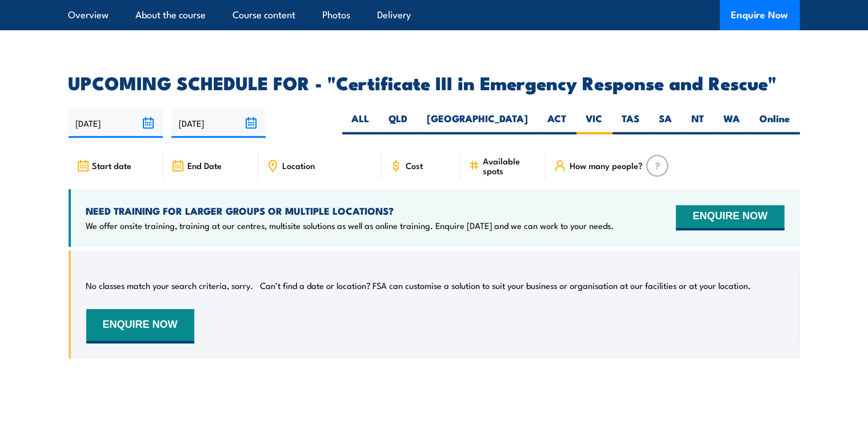 The image size is (868, 426). I want to click on span: Start date, so click(112, 165).